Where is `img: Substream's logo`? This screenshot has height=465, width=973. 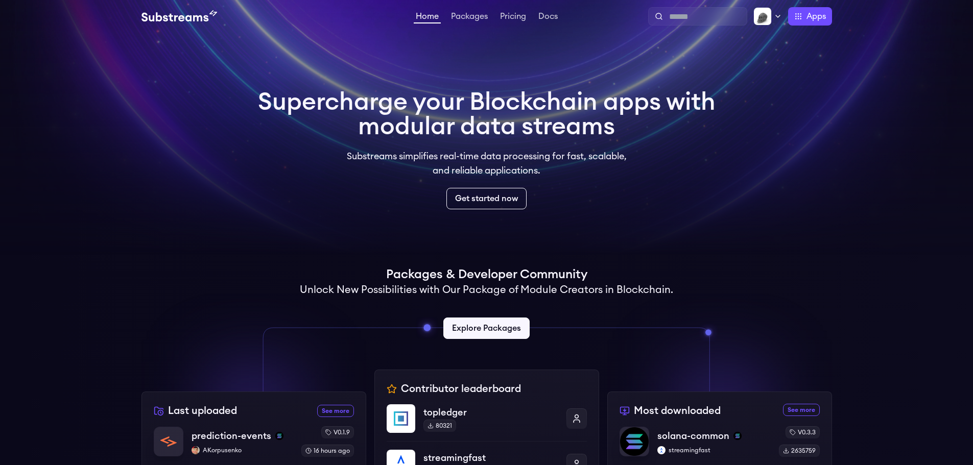 img: Substream's logo is located at coordinates (179, 16).